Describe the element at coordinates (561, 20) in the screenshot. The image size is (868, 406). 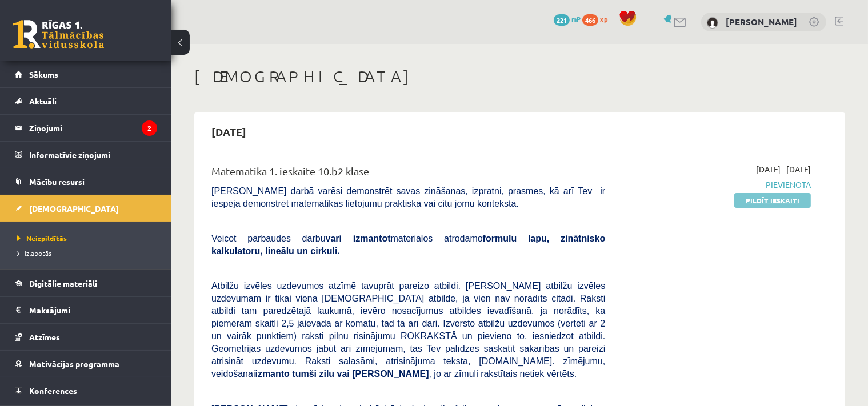
I see `span: 221` at that location.